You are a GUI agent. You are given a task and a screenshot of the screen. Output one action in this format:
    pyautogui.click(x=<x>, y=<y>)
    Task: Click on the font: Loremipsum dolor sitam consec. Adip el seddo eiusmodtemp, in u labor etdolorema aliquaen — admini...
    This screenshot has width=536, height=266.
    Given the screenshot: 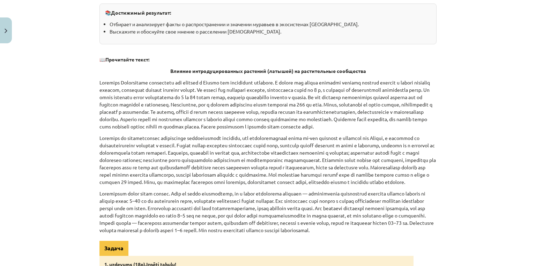 What is the action you would take?
    pyautogui.click(x=267, y=212)
    